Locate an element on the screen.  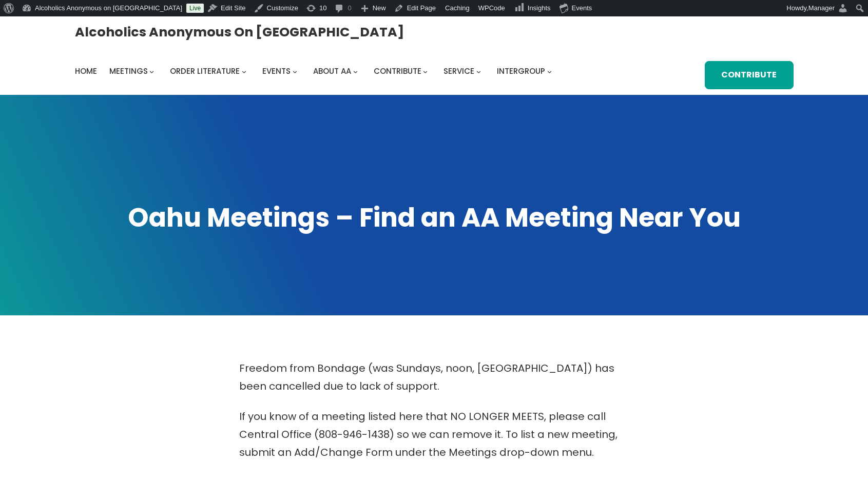
a: About AA is located at coordinates (332, 71).